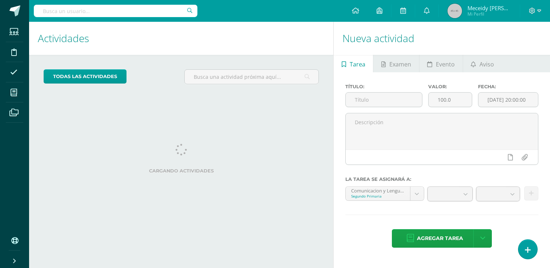  Describe the element at coordinates (482, 64) in the screenshot. I see `a: Aviso` at that location.